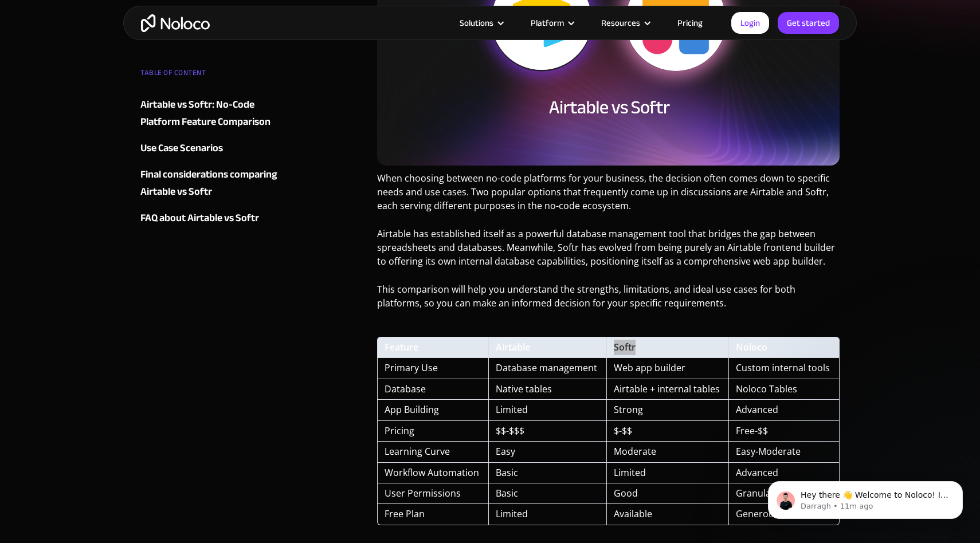 This screenshot has height=543, width=980. Describe the element at coordinates (433, 347) in the screenshot. I see `th: Feature` at that location.